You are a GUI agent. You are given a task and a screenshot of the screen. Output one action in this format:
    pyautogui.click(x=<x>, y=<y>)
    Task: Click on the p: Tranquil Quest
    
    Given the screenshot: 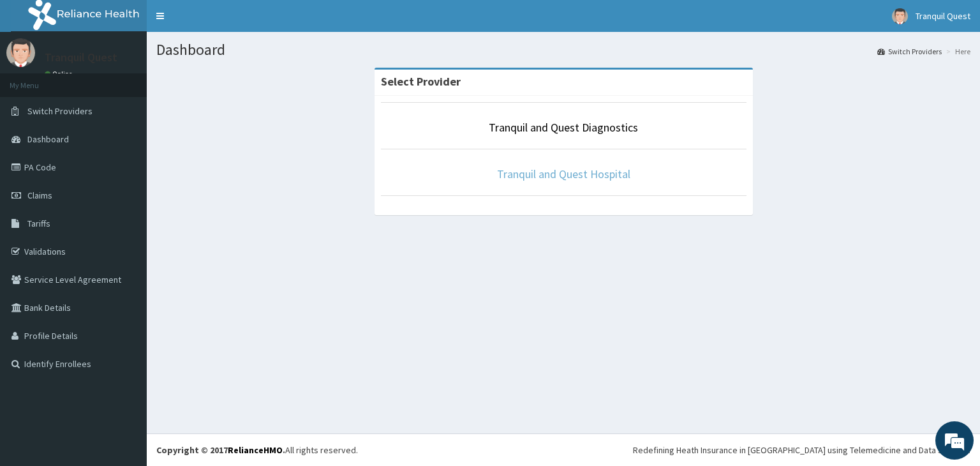 What is the action you would take?
    pyautogui.click(x=81, y=58)
    